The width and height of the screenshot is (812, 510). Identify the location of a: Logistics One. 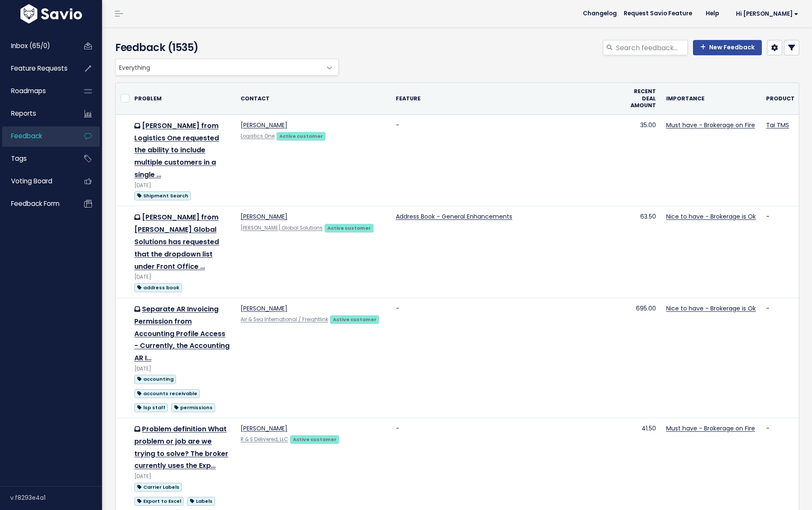
(258, 136).